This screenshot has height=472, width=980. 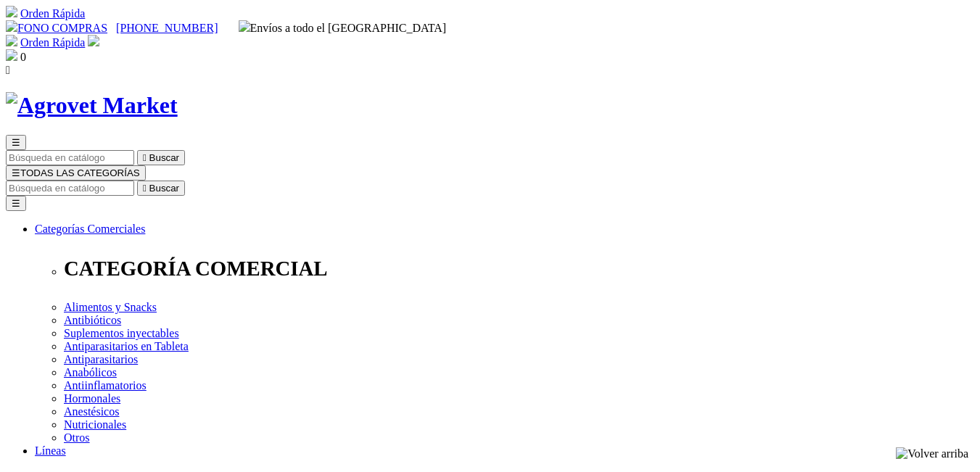 I want to click on a: FONO COMPRAS, so click(x=56, y=27).